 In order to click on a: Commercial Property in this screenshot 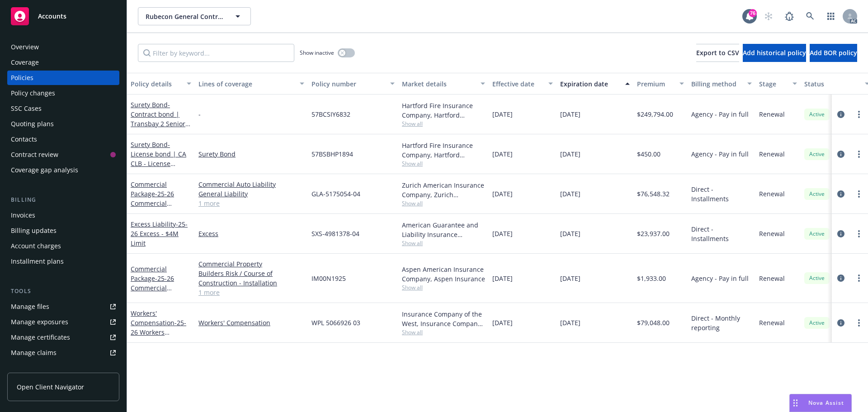, I will do `click(251, 264)`.